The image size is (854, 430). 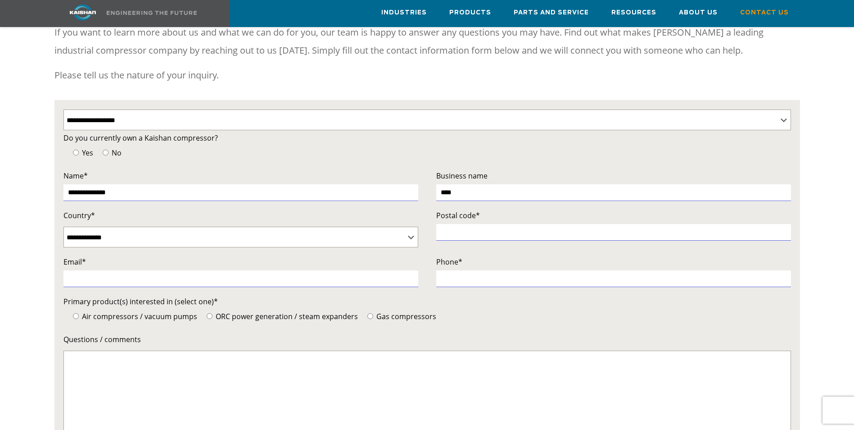 I want to click on label: Do you currently own a Kaishan compressor?, so click(x=427, y=138).